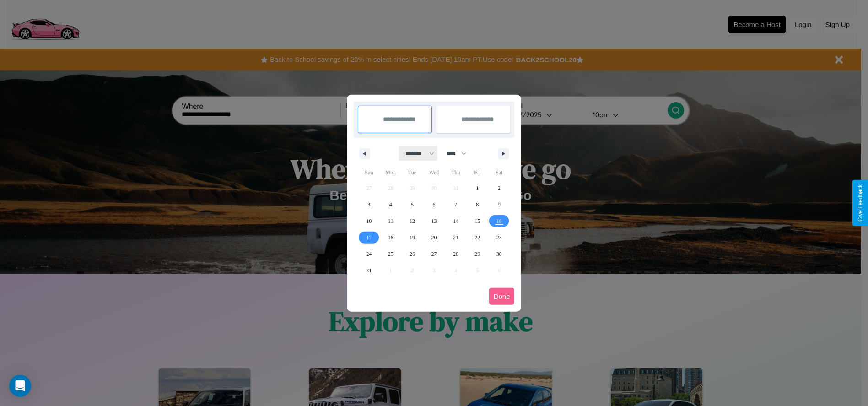 This screenshot has height=406, width=868. I want to click on span: 1, so click(477, 188).